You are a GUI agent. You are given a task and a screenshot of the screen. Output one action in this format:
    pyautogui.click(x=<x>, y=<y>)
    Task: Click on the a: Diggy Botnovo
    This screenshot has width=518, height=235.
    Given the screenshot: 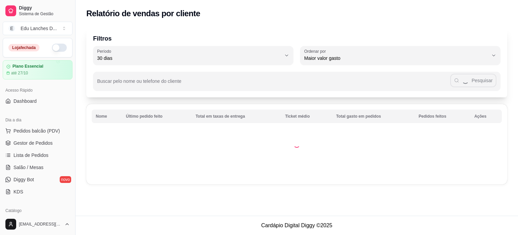 What is the action you would take?
    pyautogui.click(x=37, y=179)
    